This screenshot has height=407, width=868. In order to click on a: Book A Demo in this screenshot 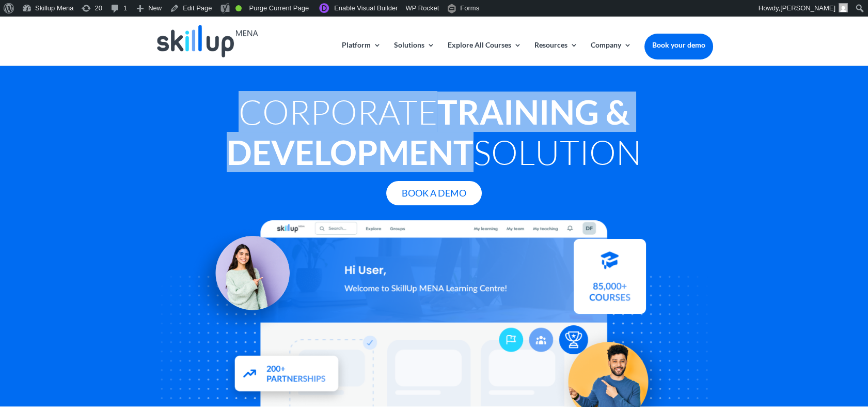, I will do `click(434, 193)`.